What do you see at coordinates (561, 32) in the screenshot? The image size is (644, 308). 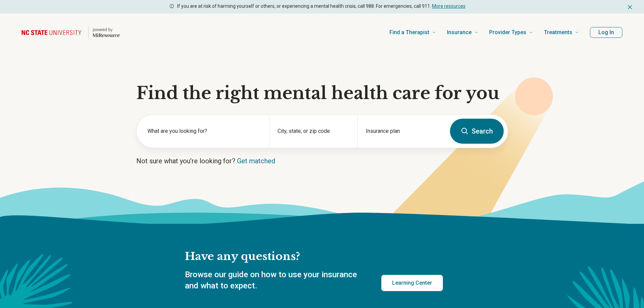 I see `a: Treatments` at bounding box center [561, 32].